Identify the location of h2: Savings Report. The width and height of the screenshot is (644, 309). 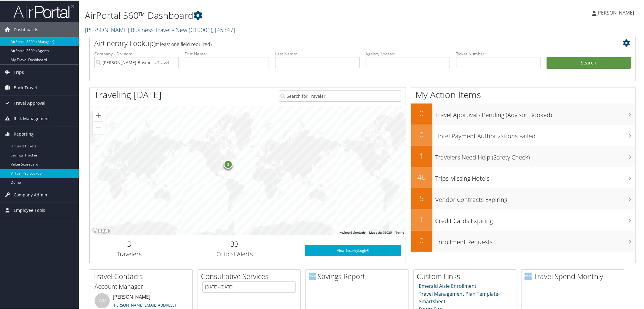
(359, 276).